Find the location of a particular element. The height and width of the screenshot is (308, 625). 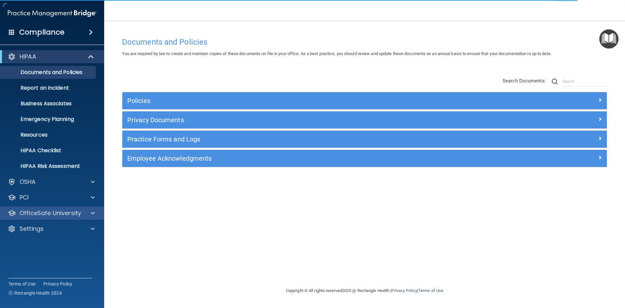

a: OSHA is located at coordinates (51, 182).